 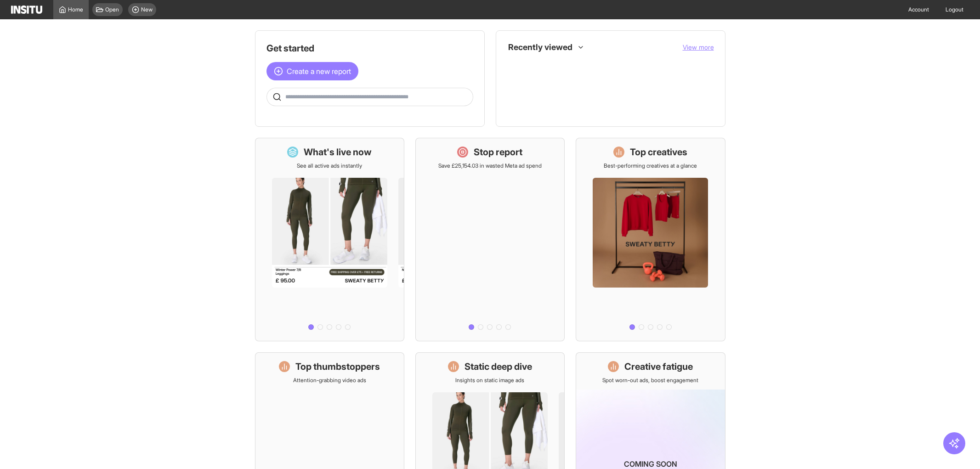 What do you see at coordinates (312, 71) in the screenshot?
I see `button: Create a new report` at bounding box center [312, 71].